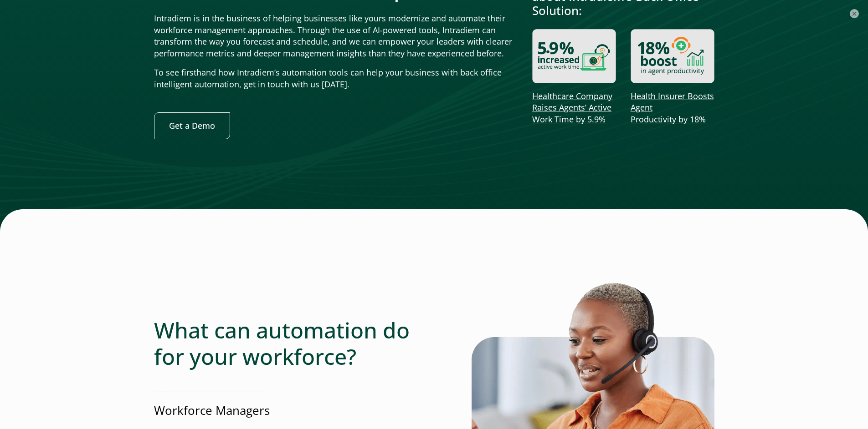 The image size is (868, 429). Describe the element at coordinates (192, 126) in the screenshot. I see `a: Get a Demo` at that location.